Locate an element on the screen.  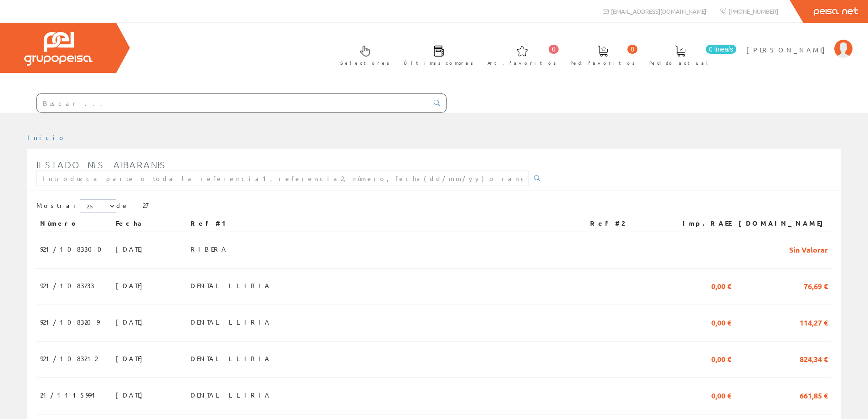
span: 76,69 € is located at coordinates (816, 285).